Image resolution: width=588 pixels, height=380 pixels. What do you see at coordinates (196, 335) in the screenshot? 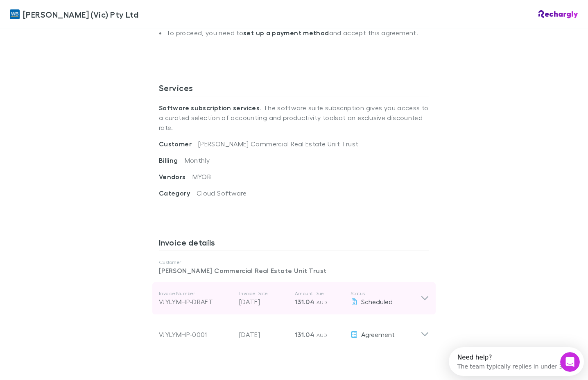
I see `div: VJYLYMHP-0001` at bounding box center [196, 335].